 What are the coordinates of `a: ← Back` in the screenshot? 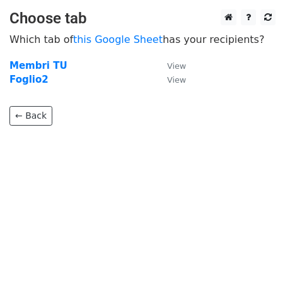 It's located at (31, 115).